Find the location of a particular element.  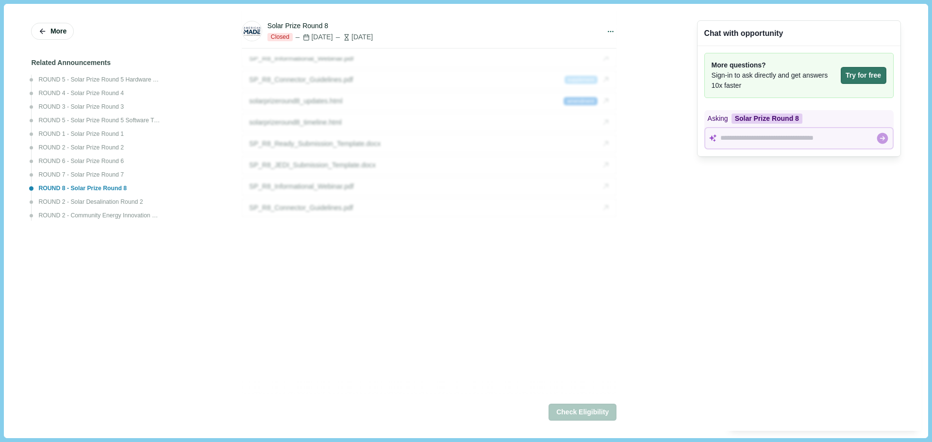

div: Related Announcements is located at coordinates (96, 63).